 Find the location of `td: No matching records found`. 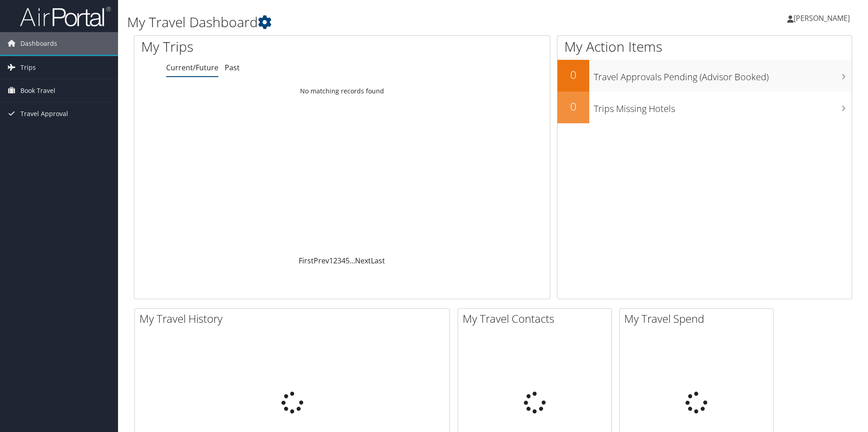

td: No matching records found is located at coordinates (341, 91).